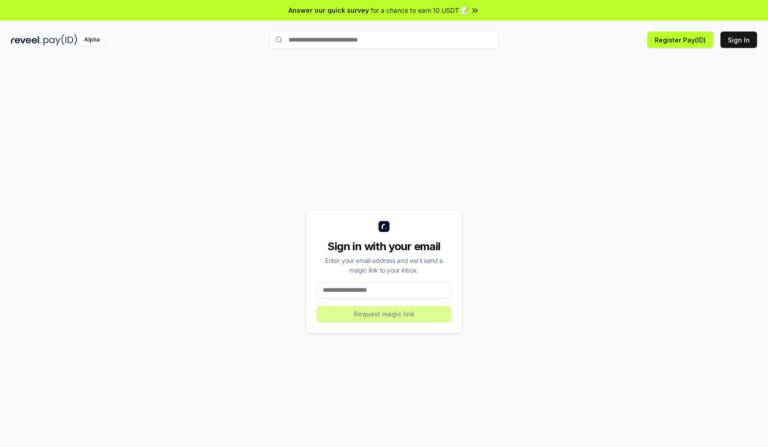 Image resolution: width=768 pixels, height=447 pixels. Describe the element at coordinates (92, 40) in the screenshot. I see `div: Alpha` at that location.